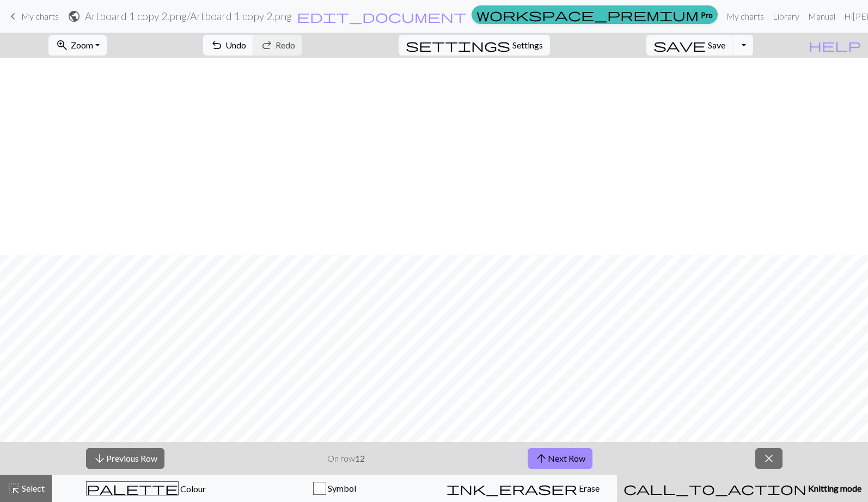  I want to click on span: My charts, so click(39, 16).